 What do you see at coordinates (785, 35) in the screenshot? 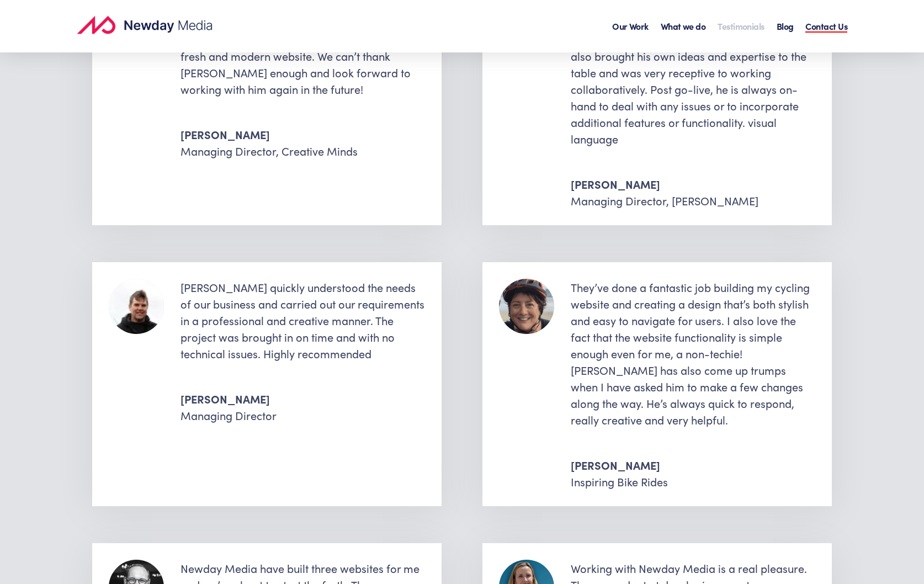
I see `a: Blog` at bounding box center [785, 35].